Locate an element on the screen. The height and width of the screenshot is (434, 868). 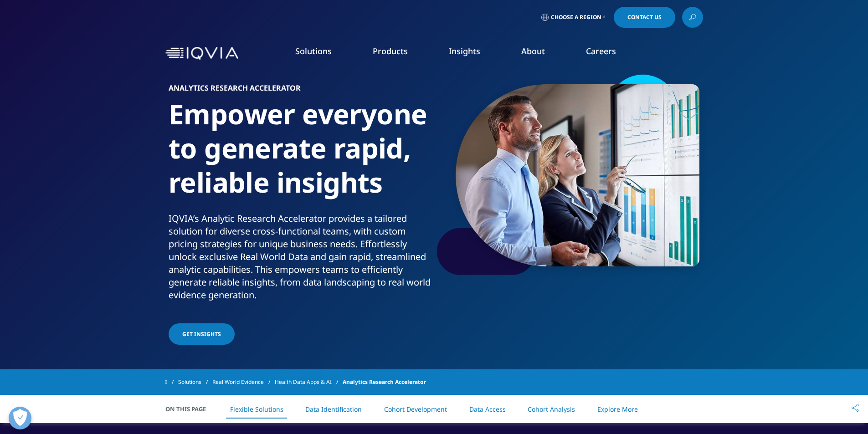
span: Choose a Region is located at coordinates (576, 17).